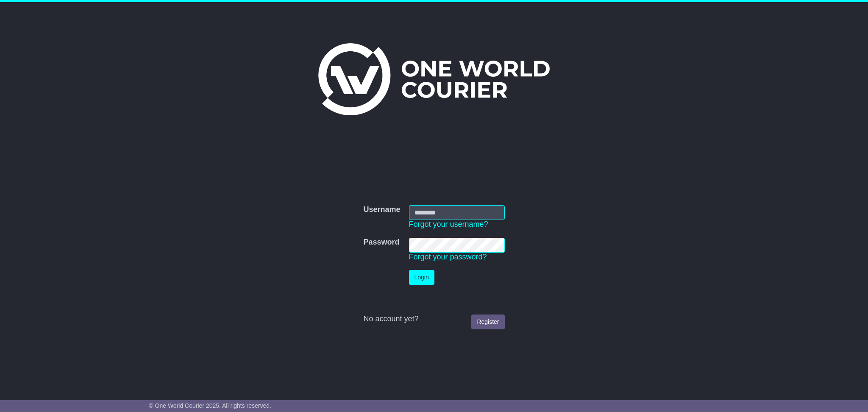 The image size is (868, 412). I want to click on a: Forgot your username?, so click(448, 224).